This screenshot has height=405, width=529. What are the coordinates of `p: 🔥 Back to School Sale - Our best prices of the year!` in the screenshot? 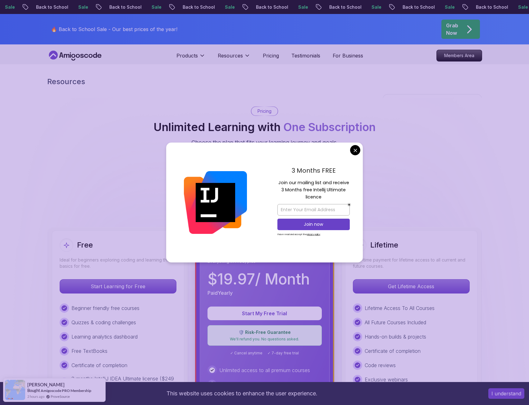 It's located at (114, 29).